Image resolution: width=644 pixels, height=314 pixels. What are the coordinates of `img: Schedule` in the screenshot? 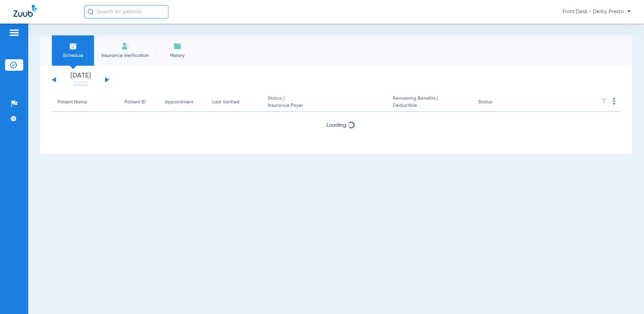 It's located at (73, 46).